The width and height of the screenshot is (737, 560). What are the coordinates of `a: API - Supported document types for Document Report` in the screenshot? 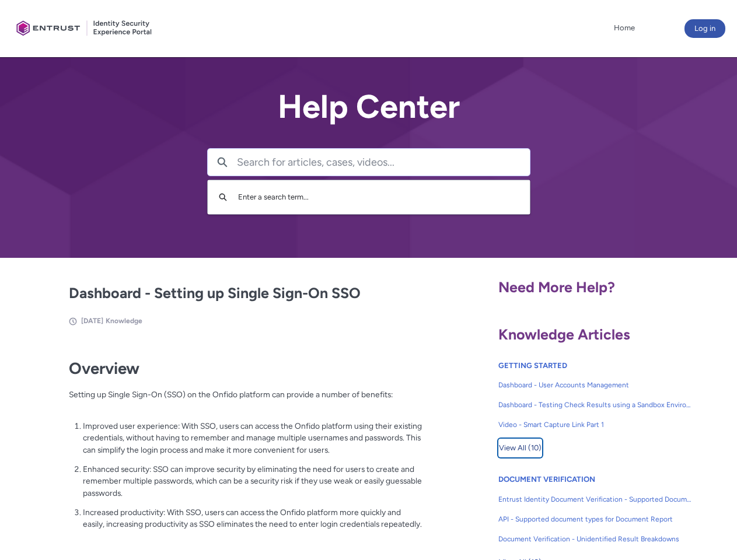 It's located at (595, 519).